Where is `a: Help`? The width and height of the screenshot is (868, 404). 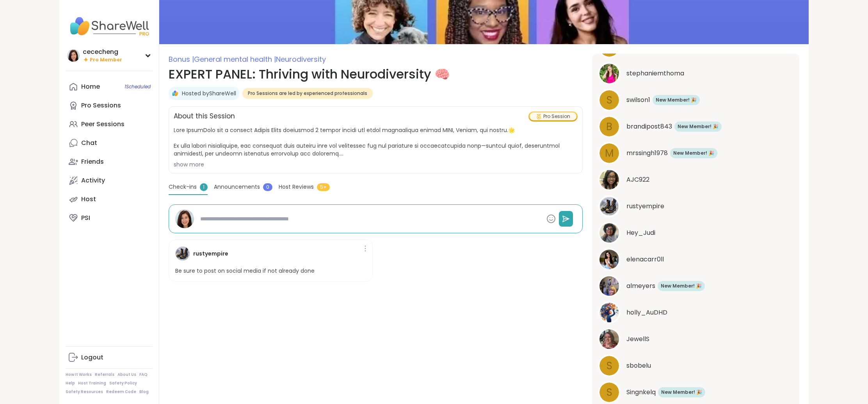
a: Help is located at coordinates (70, 383).